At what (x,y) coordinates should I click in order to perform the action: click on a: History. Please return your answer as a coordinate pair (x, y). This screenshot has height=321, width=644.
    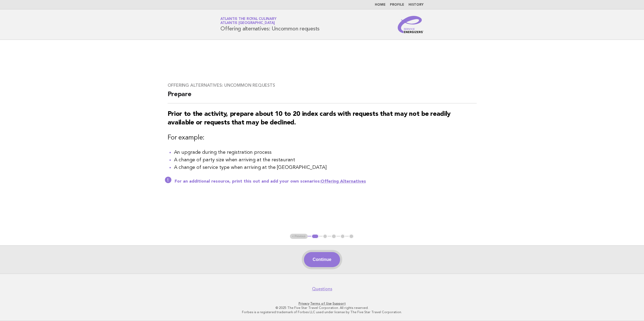
    Looking at the image, I should click on (416, 5).